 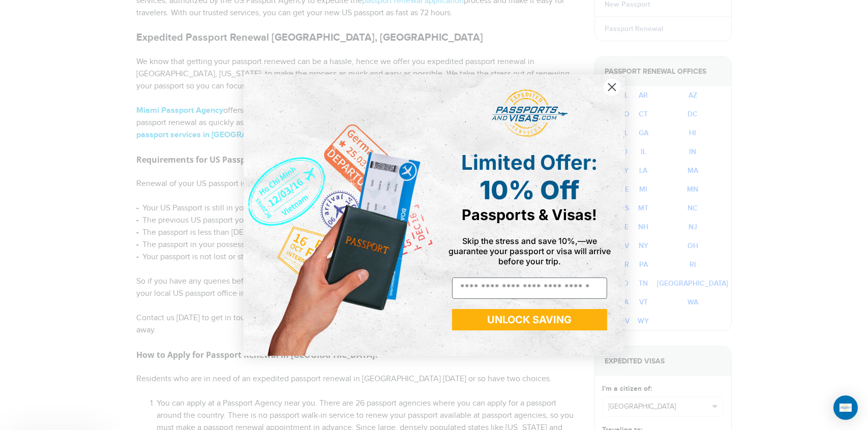 What do you see at coordinates (611, 87) in the screenshot?
I see `button: Close dialog` at bounding box center [611, 87].